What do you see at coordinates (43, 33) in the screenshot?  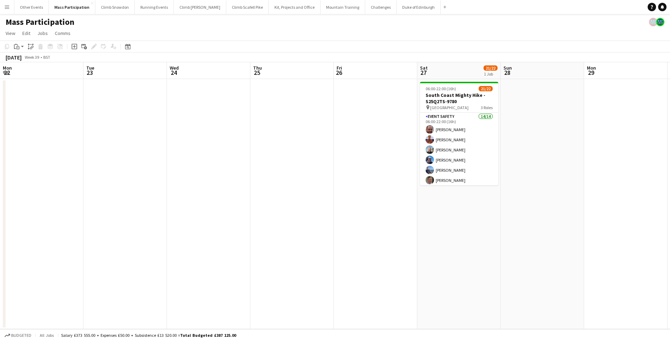 I see `a: Jobs` at bounding box center [43, 33].